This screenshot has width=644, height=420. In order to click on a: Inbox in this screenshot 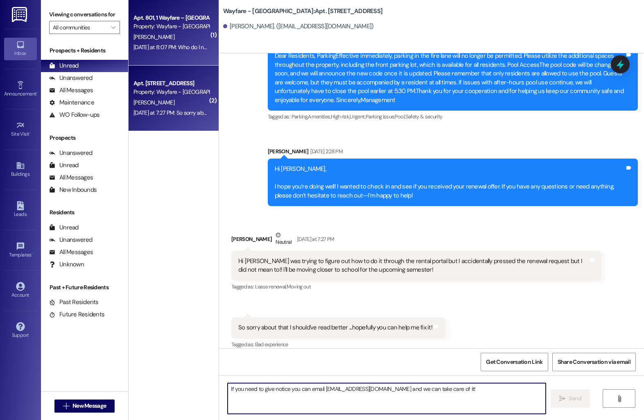, I will do `click(20, 49)`.